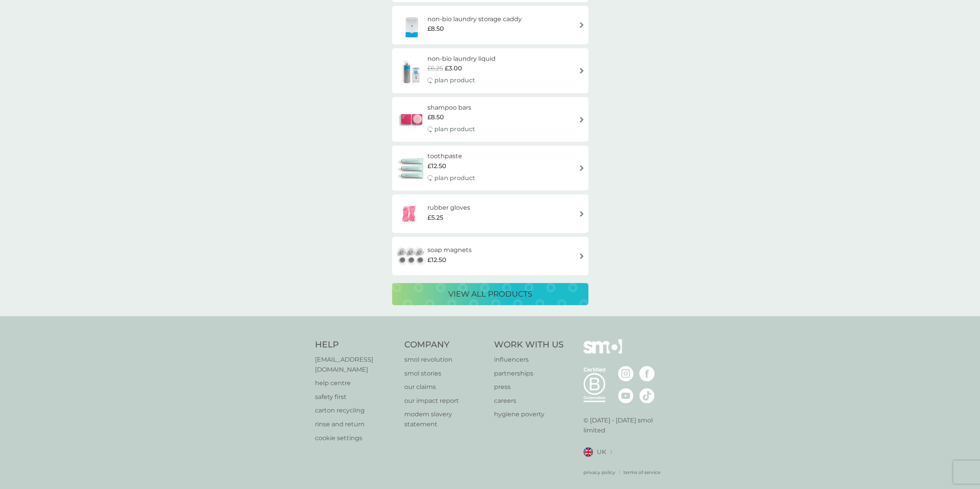 The width and height of the screenshot is (980, 489). I want to click on a: modern slavery statement, so click(445, 419).